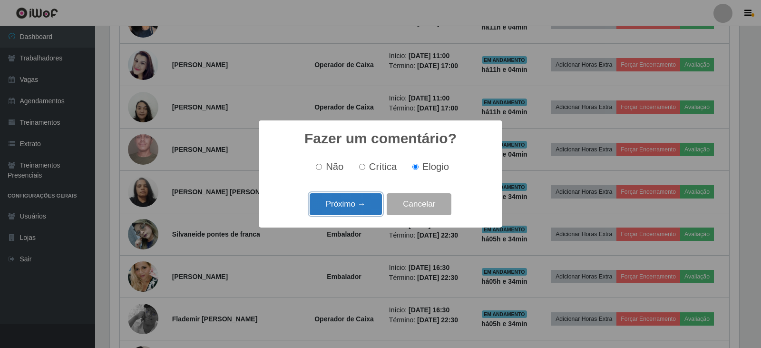 This screenshot has height=348, width=761. What do you see at coordinates (419, 204) in the screenshot?
I see `button: Cancelar` at bounding box center [419, 204].